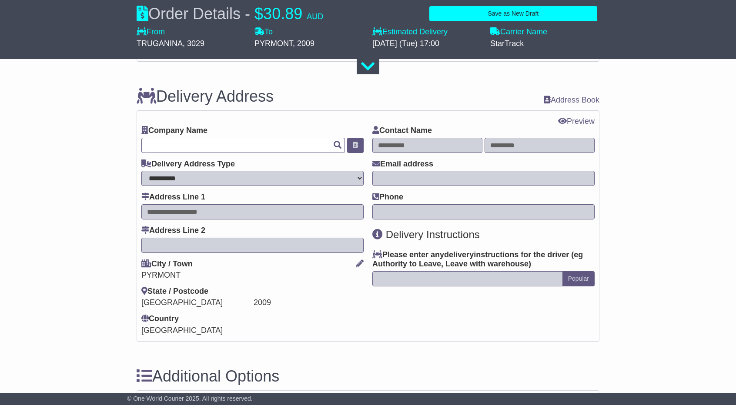  What do you see at coordinates (368, 377) in the screenshot?
I see `h3: Additional Options` at bounding box center [368, 377].